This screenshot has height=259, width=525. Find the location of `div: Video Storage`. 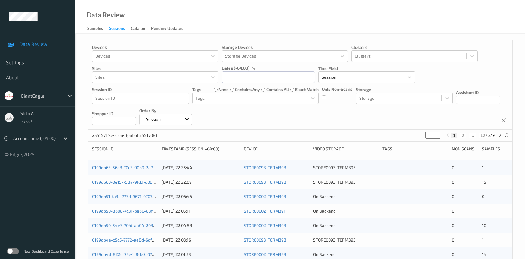

div: Video Storage is located at coordinates (346, 149).